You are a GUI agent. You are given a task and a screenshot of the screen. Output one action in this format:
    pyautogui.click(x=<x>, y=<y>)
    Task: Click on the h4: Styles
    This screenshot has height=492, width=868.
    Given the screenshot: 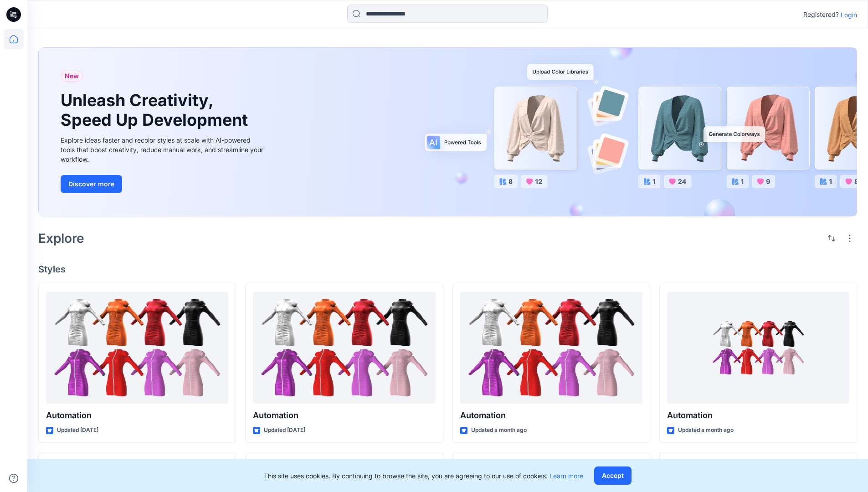 What is the action you would take?
    pyautogui.click(x=448, y=269)
    